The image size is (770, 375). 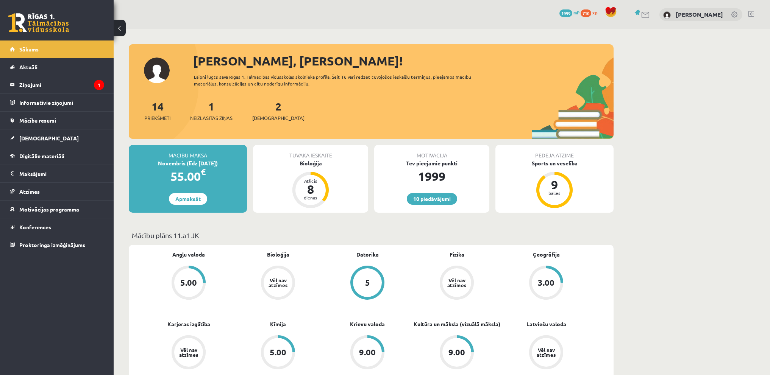 What do you see at coordinates (546, 283) in the screenshot?
I see `div: 3.00` at bounding box center [546, 283].